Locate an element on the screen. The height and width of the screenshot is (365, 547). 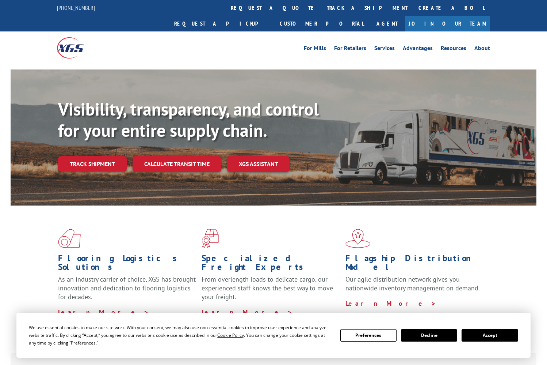
a: Services is located at coordinates (385, 49).